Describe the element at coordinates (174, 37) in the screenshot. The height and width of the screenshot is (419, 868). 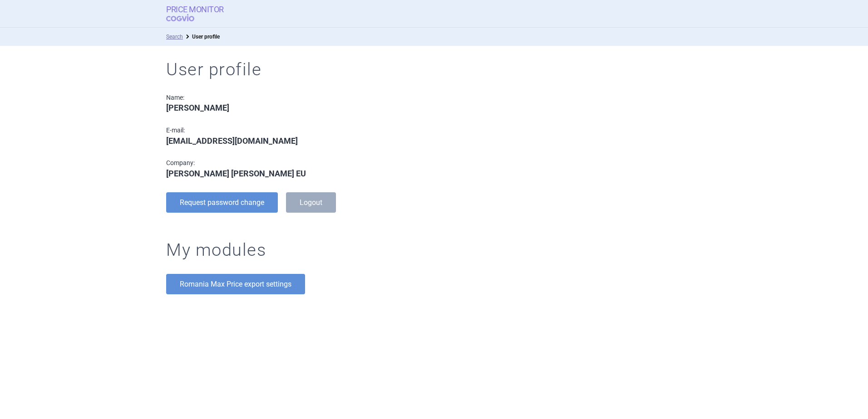
I see `a: Search` at that location.